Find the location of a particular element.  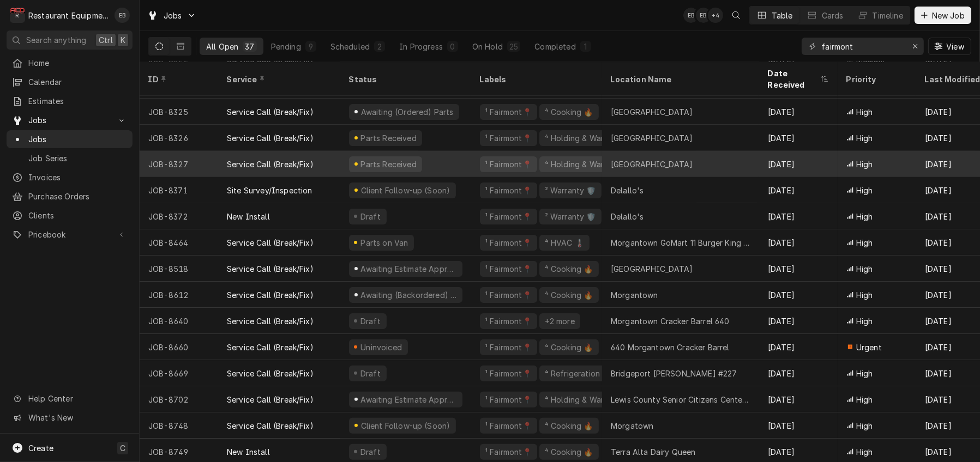

span: Pricebook is located at coordinates (70, 234).